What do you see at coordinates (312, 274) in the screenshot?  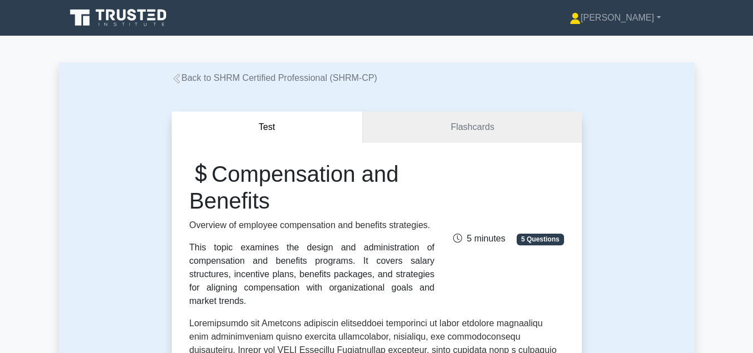 I see `div: This topic examines the design and administration of compensation and benefits programs. It cover...` at bounding box center [312, 274].